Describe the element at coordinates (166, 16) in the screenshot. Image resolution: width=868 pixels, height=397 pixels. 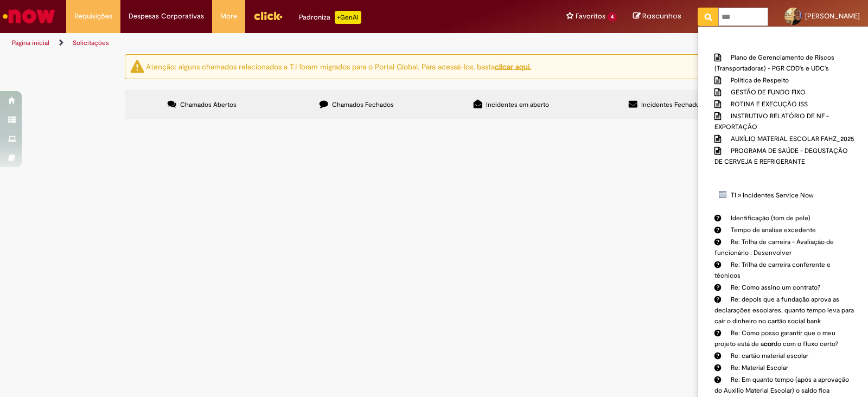
I see `span: Despesas Corporativas` at that location.